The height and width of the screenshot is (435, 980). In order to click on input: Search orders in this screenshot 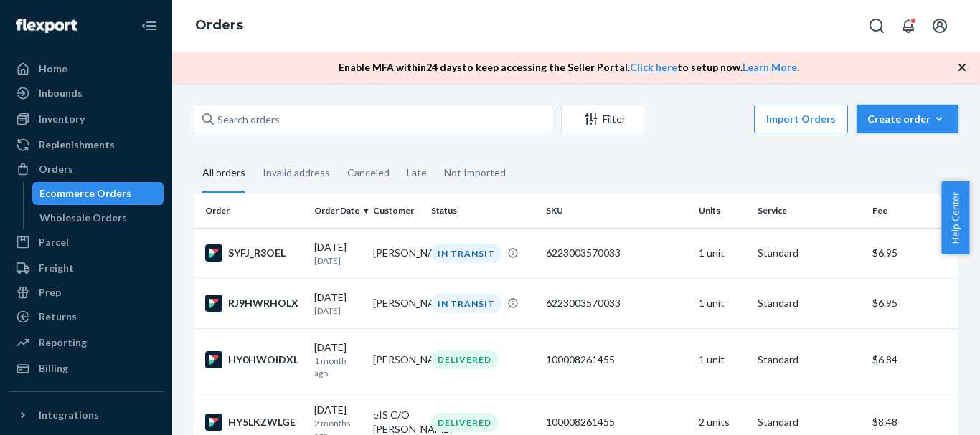, I will do `click(373, 119)`.